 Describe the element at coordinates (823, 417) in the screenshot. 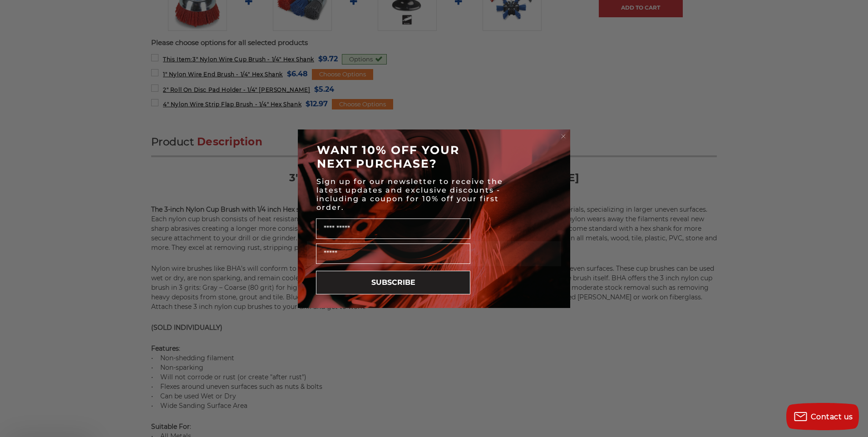

I see `button: Contact us` at that location.